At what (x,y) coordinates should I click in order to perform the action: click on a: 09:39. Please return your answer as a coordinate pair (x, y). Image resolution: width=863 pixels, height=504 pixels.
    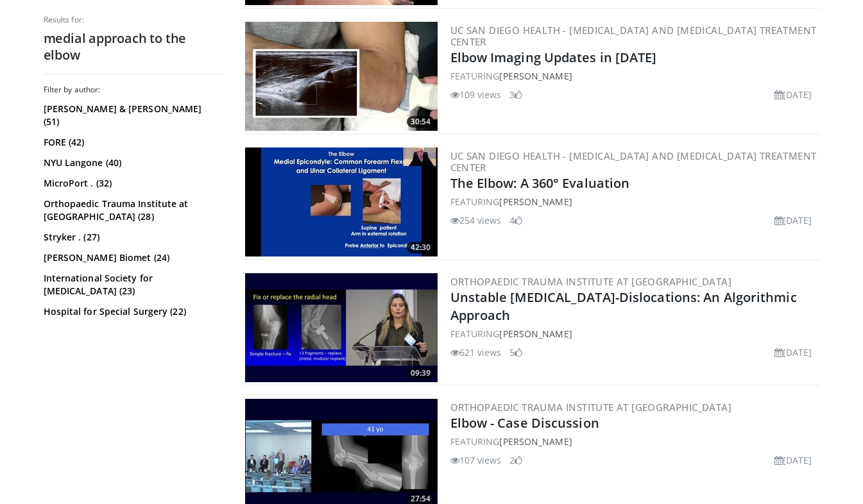
    Looking at the image, I should click on (341, 328).